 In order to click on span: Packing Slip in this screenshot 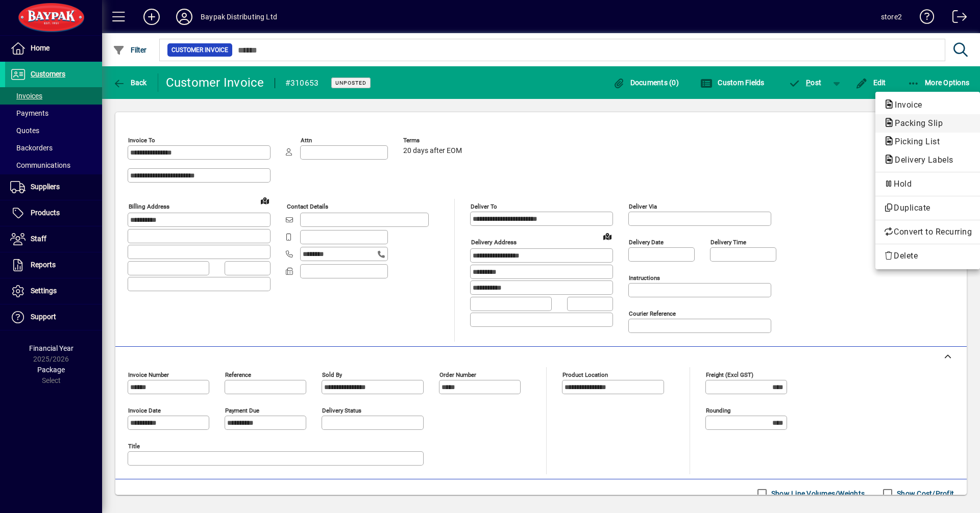, I will do `click(915, 123)`.